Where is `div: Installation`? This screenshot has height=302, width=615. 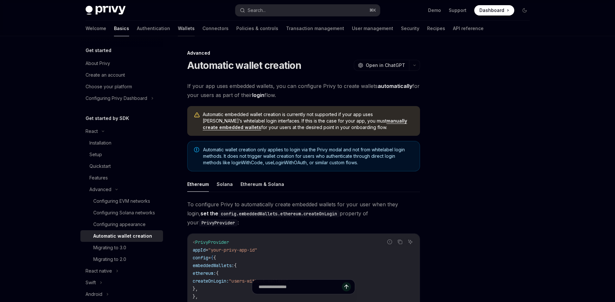
div: Installation is located at coordinates (100, 143).